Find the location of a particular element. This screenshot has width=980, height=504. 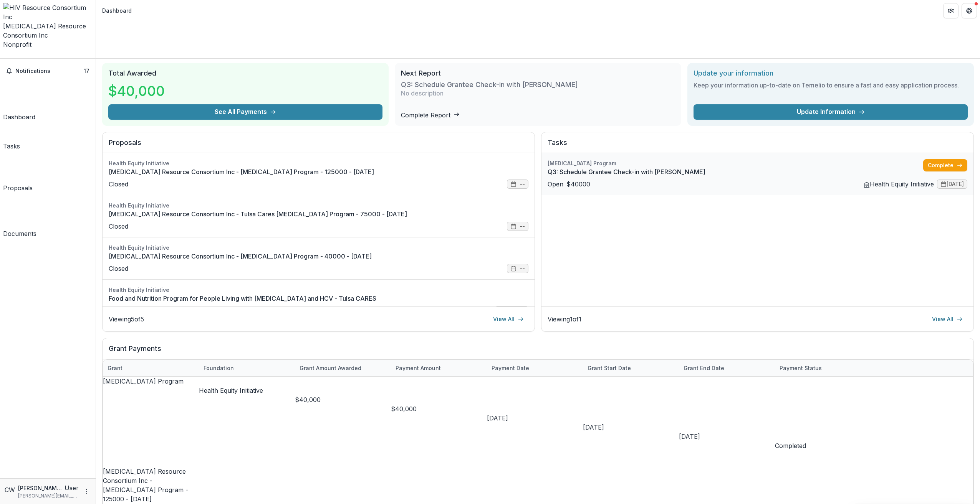

h2: Grant Payments is located at coordinates (537, 352).